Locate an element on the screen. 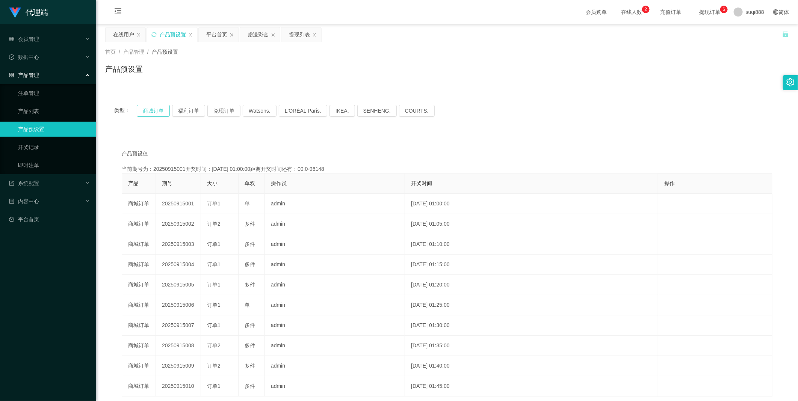  i: 图标: profile is located at coordinates (12, 201).